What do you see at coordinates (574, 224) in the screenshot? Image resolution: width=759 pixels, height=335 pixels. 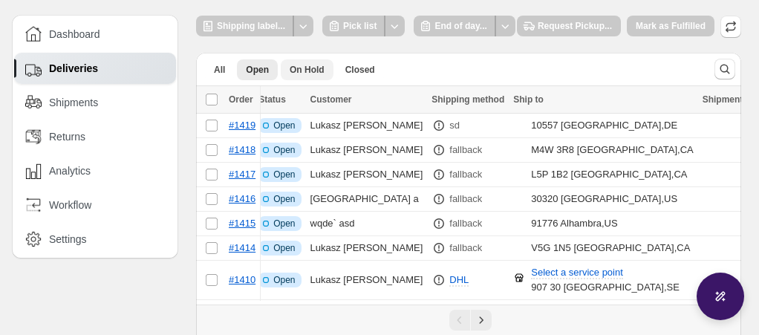 I see `div: 91776 Alhambra , US` at bounding box center [574, 224].